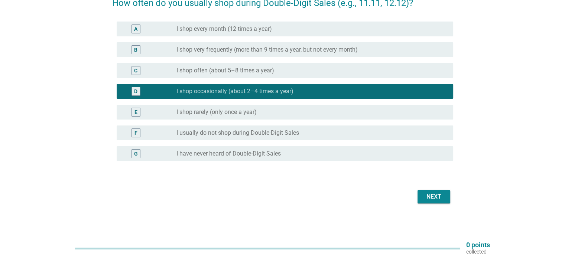 The image size is (565, 258). I want to click on div: C, so click(136, 71).